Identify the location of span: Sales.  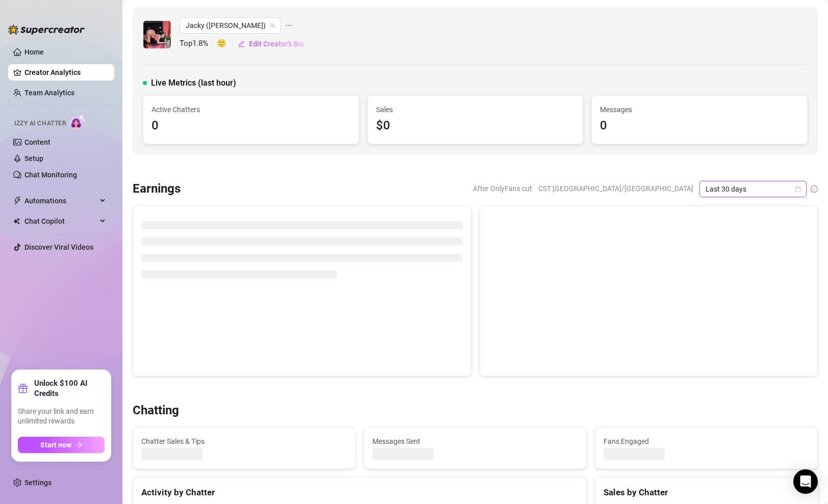
(476, 110).